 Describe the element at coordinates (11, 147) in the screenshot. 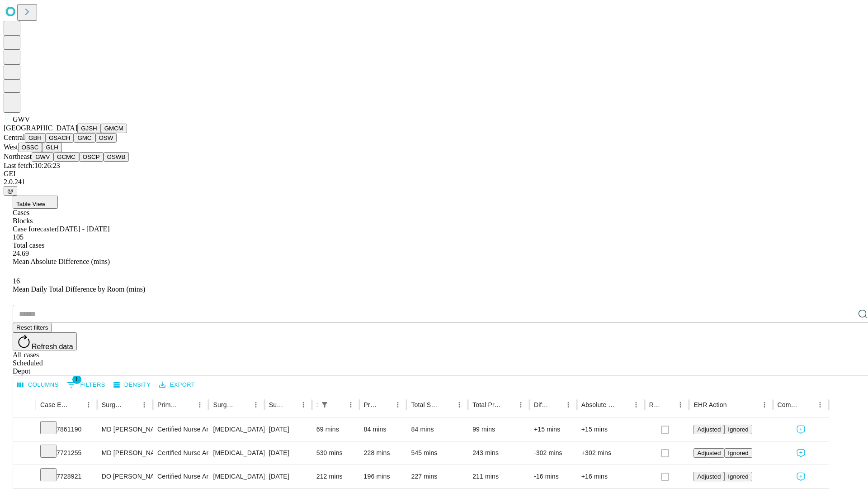

I see `span: West` at that location.